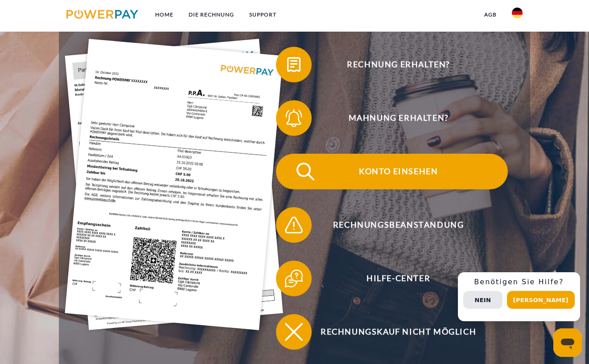 The width and height of the screenshot is (589, 364). What do you see at coordinates (398, 65) in the screenshot?
I see `span: Rechnung erhalten?` at bounding box center [398, 65].